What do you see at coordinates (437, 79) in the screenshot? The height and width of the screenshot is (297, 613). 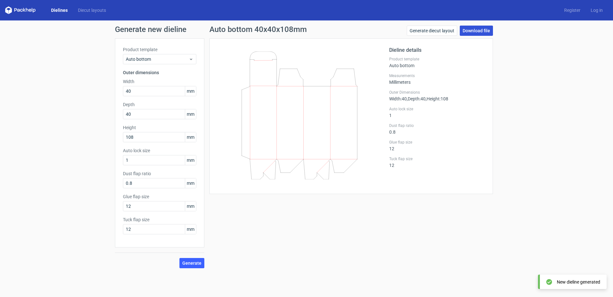 I see `div: Millimeters` at bounding box center [437, 79].